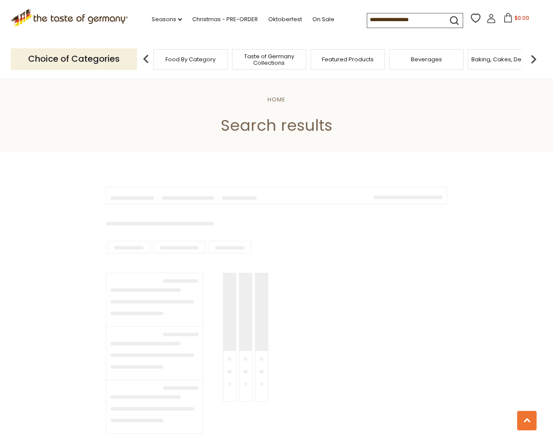 The width and height of the screenshot is (553, 442). What do you see at coordinates (516, 19) in the screenshot?
I see `button: $0.00` at bounding box center [516, 19].